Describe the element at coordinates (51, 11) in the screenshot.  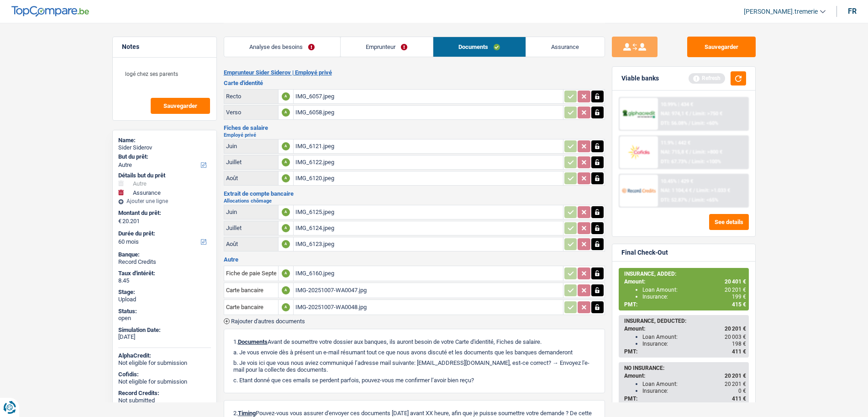
I see `img: TopCompare Logo` at that location.